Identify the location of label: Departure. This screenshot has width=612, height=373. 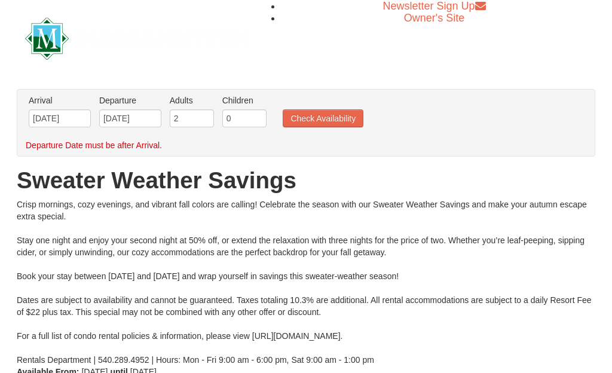
(130, 100).